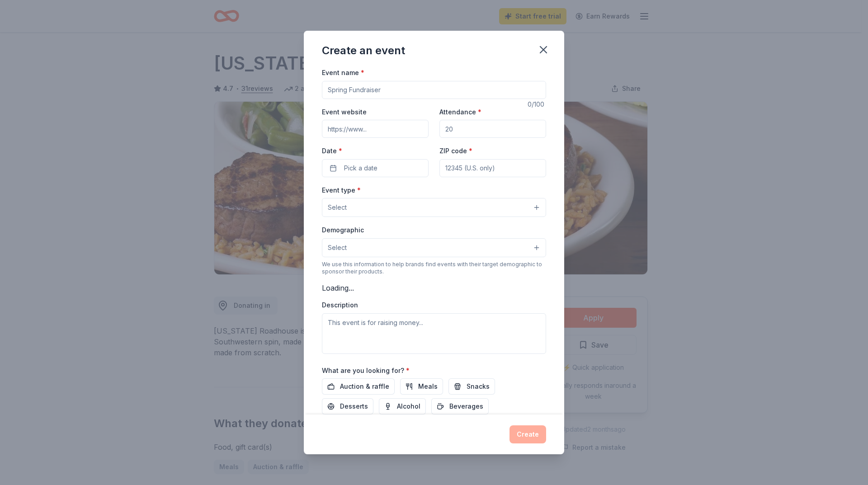 Image resolution: width=868 pixels, height=485 pixels. I want to click on div: Loading..., so click(434, 287).